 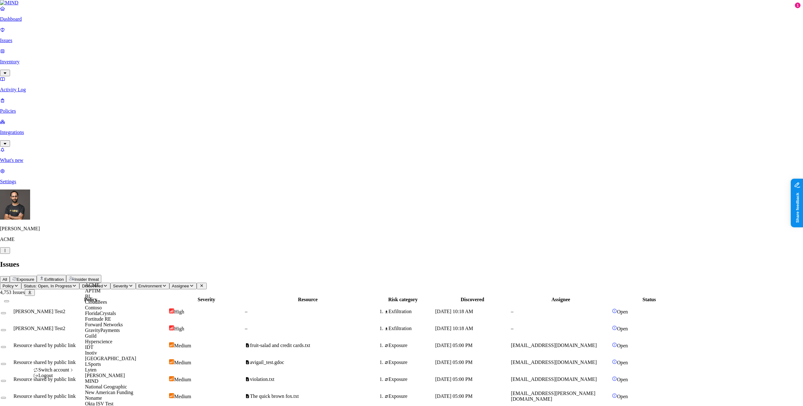 What do you see at coordinates (99, 341) in the screenshot?
I see `span: Hyperscience` at bounding box center [99, 341].